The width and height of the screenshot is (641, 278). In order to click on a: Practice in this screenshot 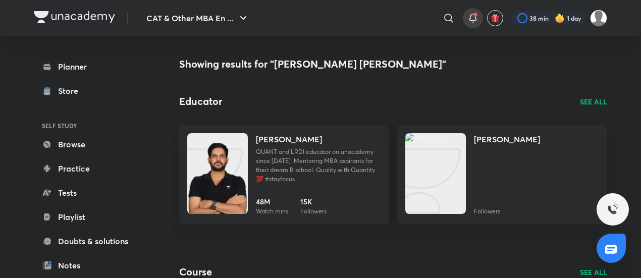, I will do `click(92, 169)`.